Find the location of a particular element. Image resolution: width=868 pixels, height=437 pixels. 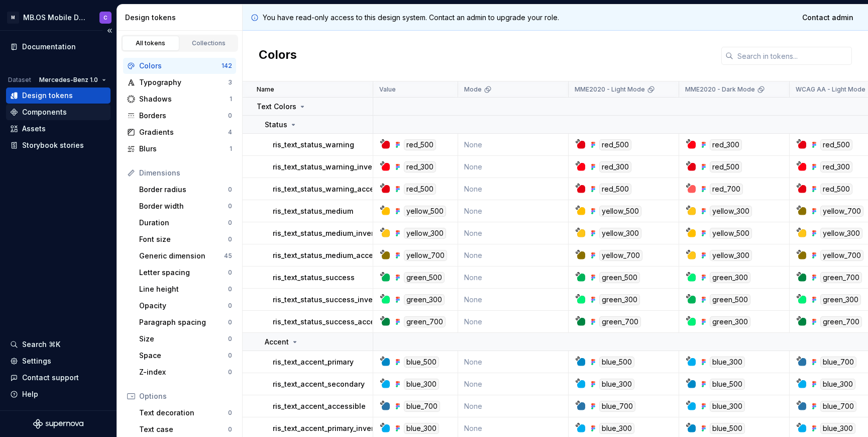

div: 3 is located at coordinates (230, 83).